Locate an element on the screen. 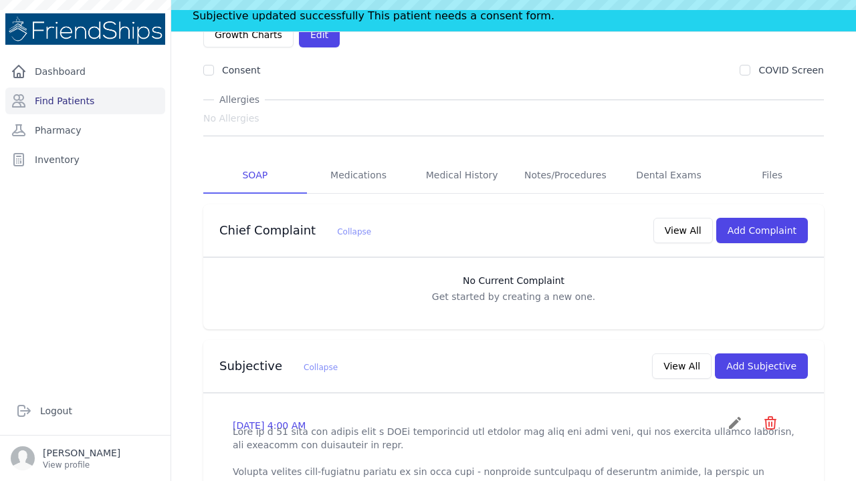  a: create is located at coordinates (736, 427).